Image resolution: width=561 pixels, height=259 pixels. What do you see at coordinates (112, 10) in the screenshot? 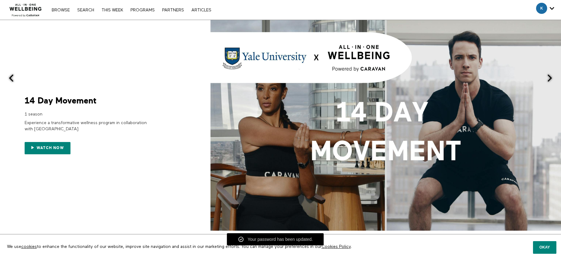
I see `a: THIS WEEK` at bounding box center [112, 10].